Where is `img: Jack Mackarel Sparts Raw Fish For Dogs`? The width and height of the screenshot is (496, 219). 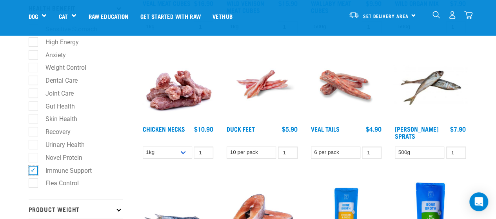 img: Jack Mackarel Sparts Raw Fish For Dogs is located at coordinates (430, 84).